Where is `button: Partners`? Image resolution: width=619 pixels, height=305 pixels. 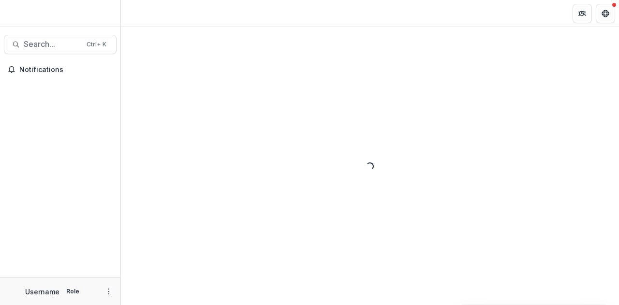 button: Partners is located at coordinates (582, 14).